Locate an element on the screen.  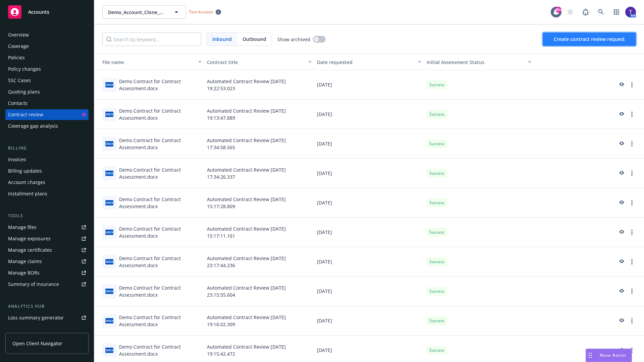
button: Nova Assist is located at coordinates (609, 355).